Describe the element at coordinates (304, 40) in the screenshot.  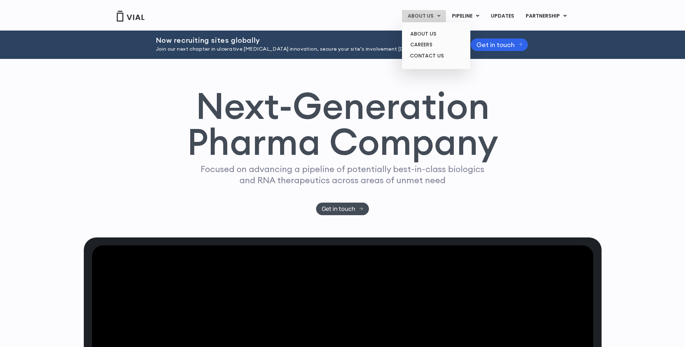
I see `h2: Now recruiting sites globally` at that location.